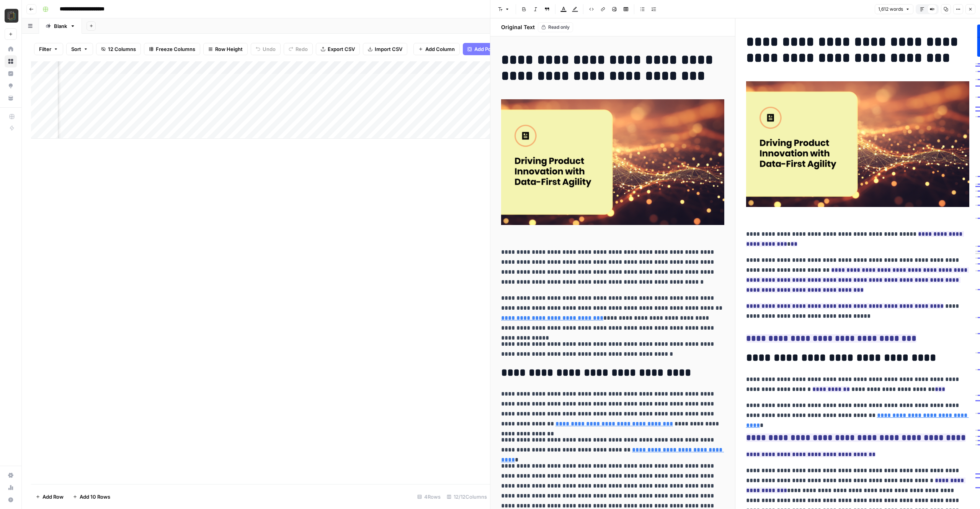  What do you see at coordinates (11, 16) in the screenshot?
I see `button: Workspace: Harmonya` at bounding box center [11, 16].